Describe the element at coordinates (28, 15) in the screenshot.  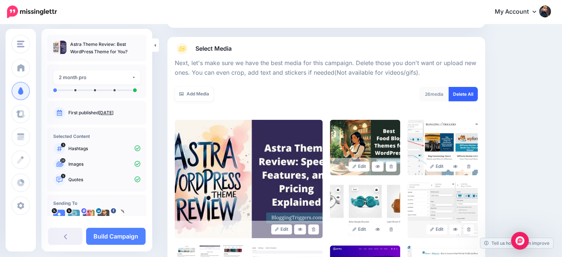
I see `div: v 4.0.25` at that location.